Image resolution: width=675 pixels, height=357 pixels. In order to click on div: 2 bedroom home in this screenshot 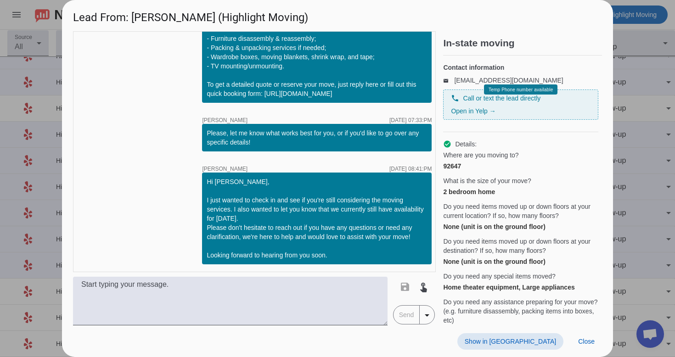, I will do `click(521, 192)`.